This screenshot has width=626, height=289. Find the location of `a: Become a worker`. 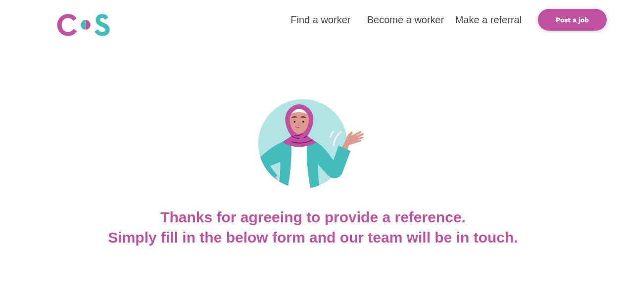

a: Become a worker is located at coordinates (406, 20).